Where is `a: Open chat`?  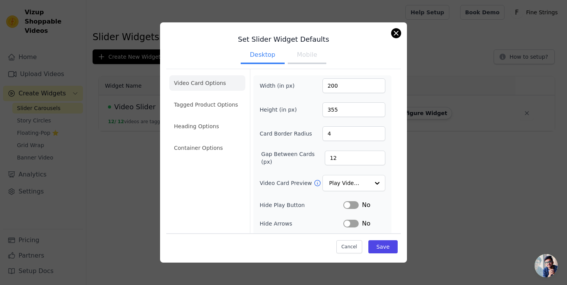
a: Open chat is located at coordinates (546, 265).